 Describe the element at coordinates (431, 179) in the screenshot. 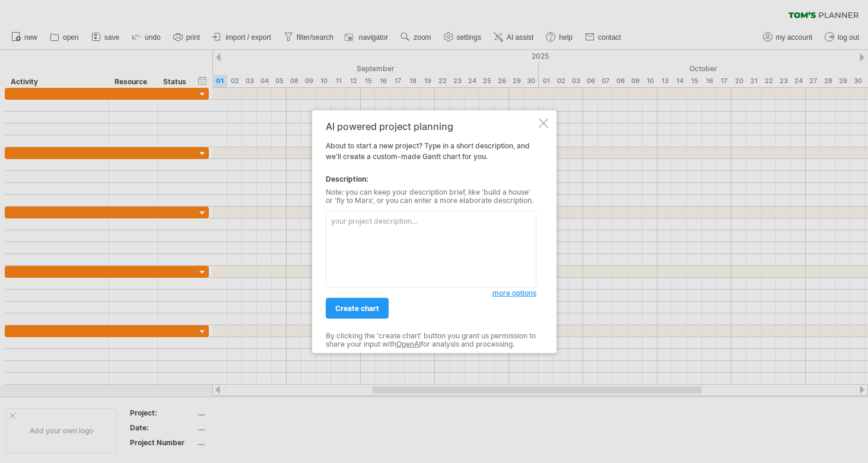

I see `div: Description:` at that location.